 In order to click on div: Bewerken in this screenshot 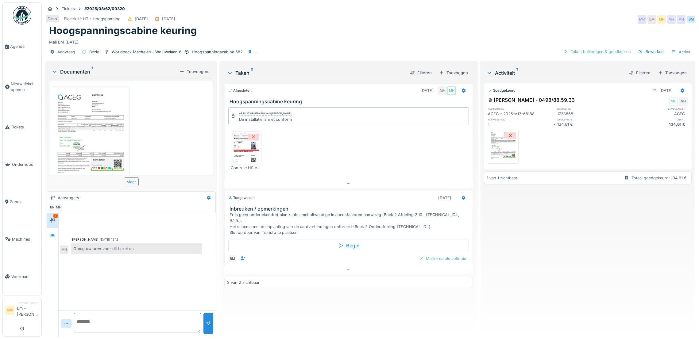, I will do `click(651, 52)`.